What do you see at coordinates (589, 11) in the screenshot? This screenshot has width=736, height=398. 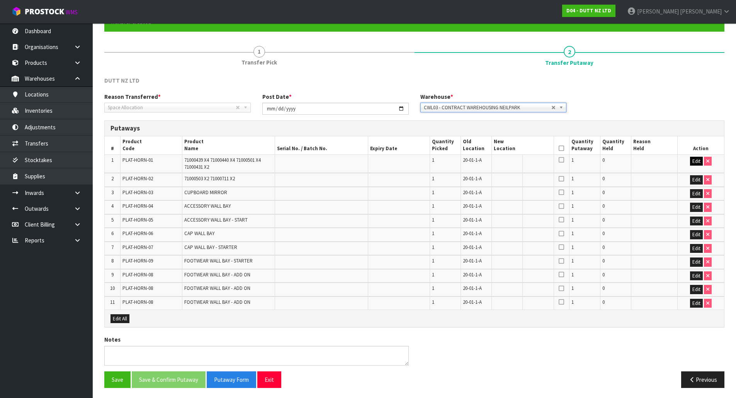 I see `a: D04 - DUTT NZ LTD` at bounding box center [589, 11].